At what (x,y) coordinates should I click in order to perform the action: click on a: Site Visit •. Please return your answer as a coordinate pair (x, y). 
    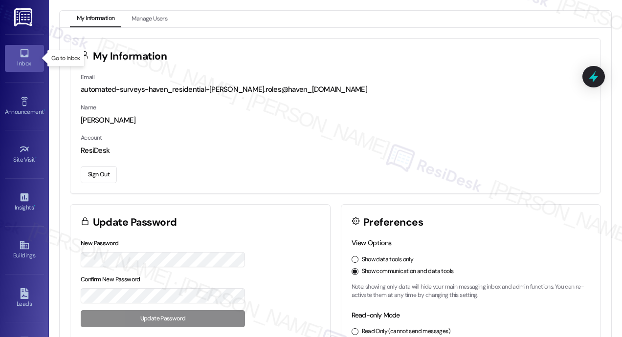
    Looking at the image, I should click on (24, 155).